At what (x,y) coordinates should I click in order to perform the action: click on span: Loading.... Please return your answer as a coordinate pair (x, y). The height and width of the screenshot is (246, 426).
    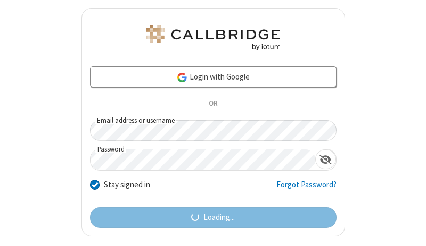
    Looking at the image, I should click on (219, 217).